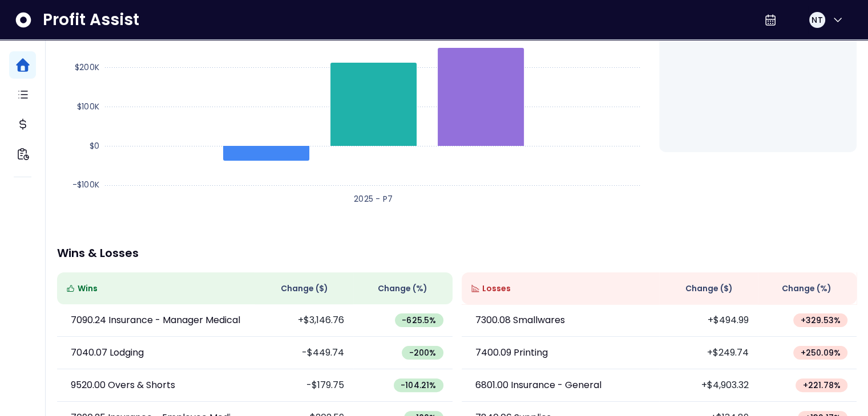 Image resolution: width=868 pixels, height=416 pixels. Describe the element at coordinates (708, 385) in the screenshot. I see `td: +$4,903.32` at that location.